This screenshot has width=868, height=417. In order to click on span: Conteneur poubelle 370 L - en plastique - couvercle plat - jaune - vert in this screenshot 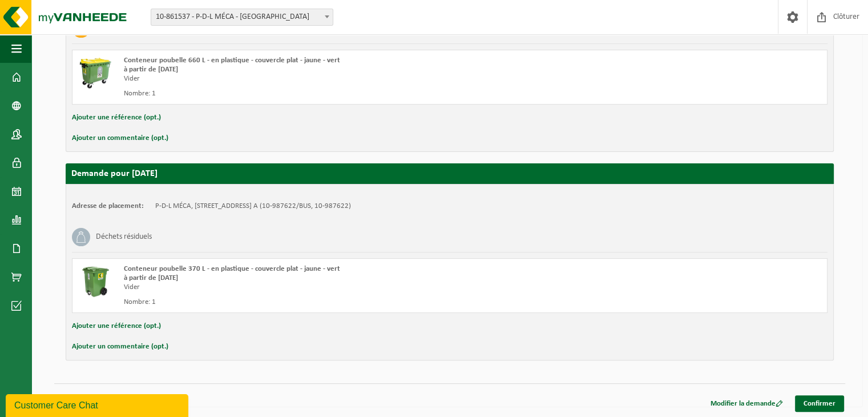, I will do `click(232, 268)`.